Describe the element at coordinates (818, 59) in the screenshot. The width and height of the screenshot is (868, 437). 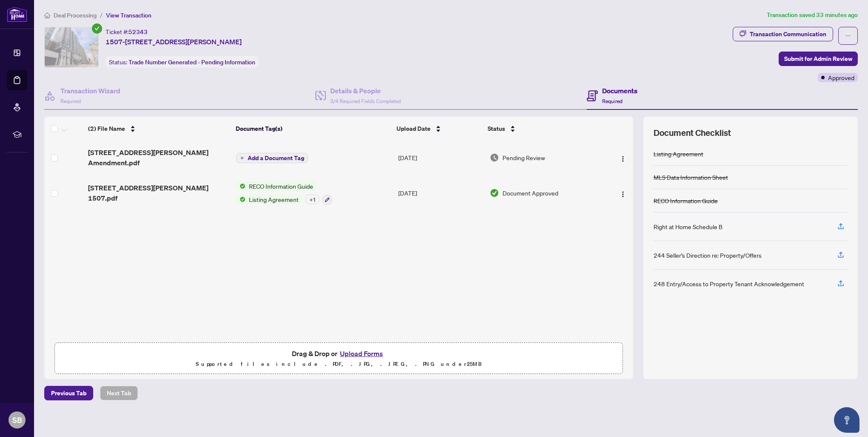
I see `span: Submit for Admin Review` at that location.